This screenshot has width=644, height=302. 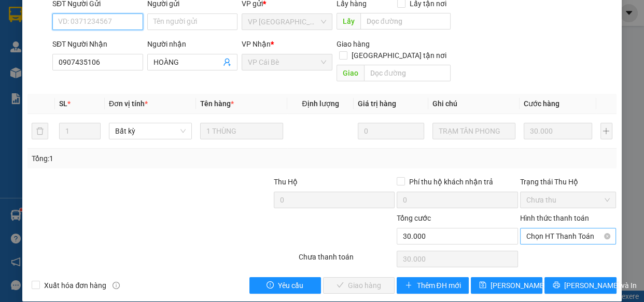 What do you see at coordinates (286, 182) in the screenshot?
I see `span: Thu Hộ` at bounding box center [286, 182].